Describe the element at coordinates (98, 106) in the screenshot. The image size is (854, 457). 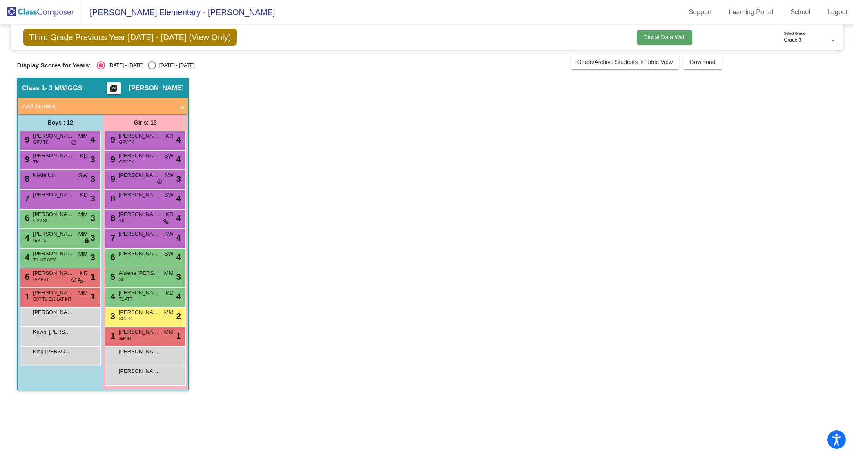
I see `mat-panel-title: Add Student` at that location.